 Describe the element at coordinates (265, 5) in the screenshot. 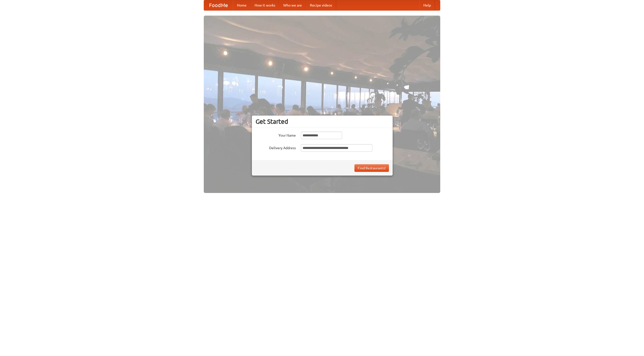

I see `a: How it works` at that location.